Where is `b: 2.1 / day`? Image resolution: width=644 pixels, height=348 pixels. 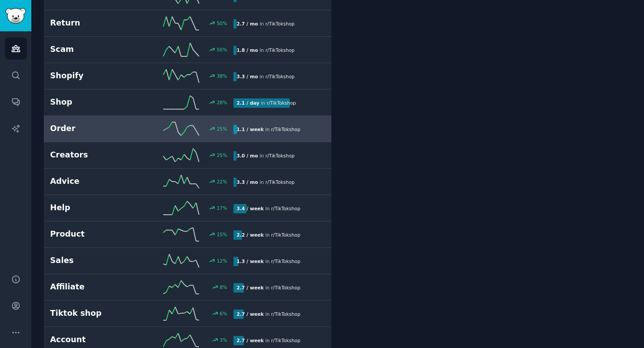
b: 2.1 / day is located at coordinates (248, 103).